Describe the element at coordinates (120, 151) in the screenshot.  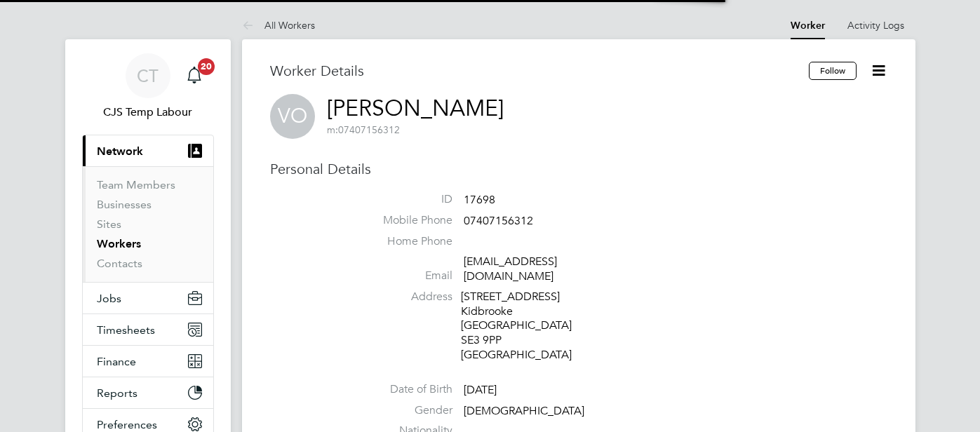
I see `span: Network` at that location.